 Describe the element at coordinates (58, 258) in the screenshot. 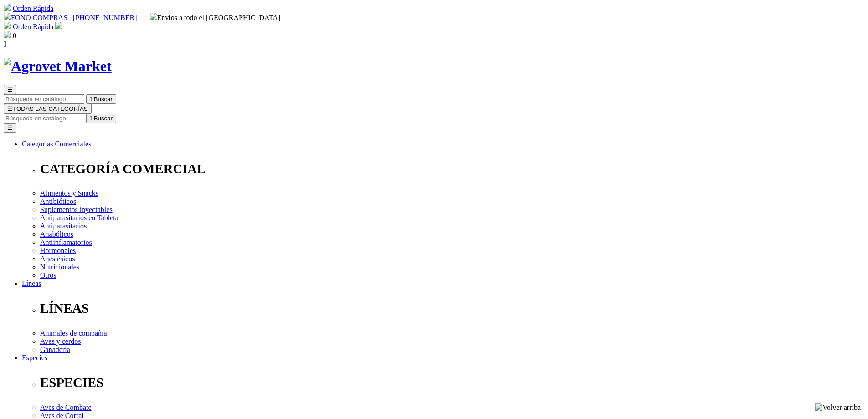

I see `a: Anestésicos` at that location.